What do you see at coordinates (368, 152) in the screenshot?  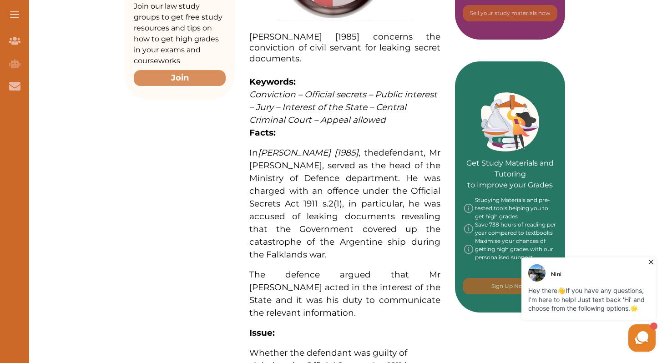 I see `span: , the` at bounding box center [368, 152].